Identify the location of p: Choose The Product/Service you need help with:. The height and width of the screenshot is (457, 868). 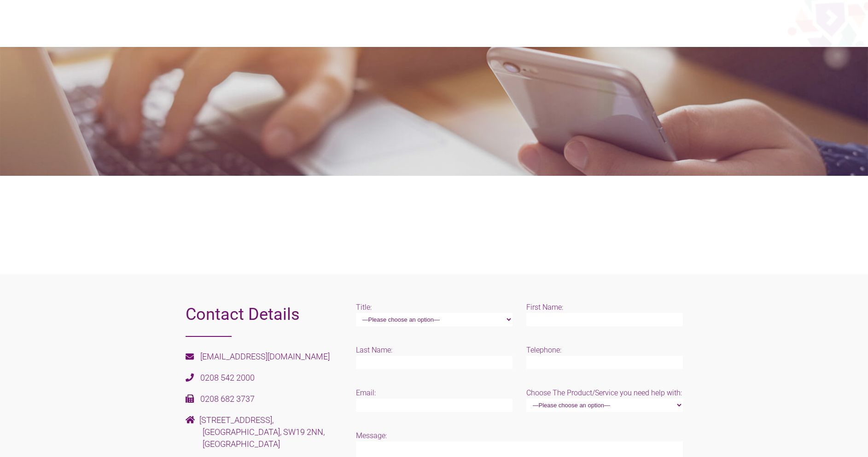
(604, 400).